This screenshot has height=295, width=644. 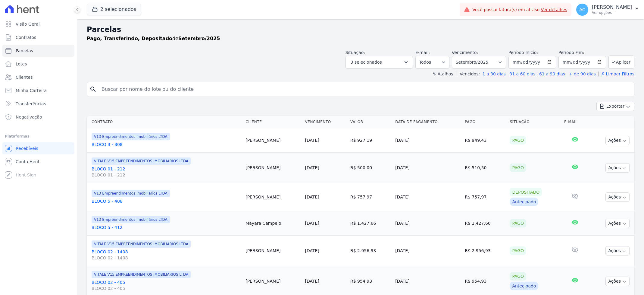 I want to click on span: Recebíveis, so click(x=27, y=149).